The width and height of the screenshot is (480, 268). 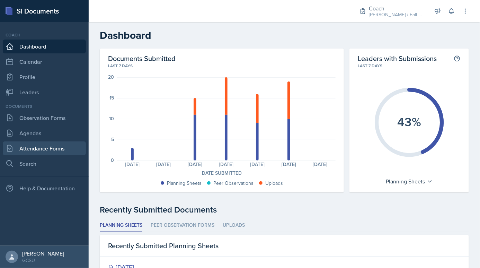 What do you see at coordinates (121, 225) in the screenshot?
I see `li: Planning Sheets` at bounding box center [121, 225].